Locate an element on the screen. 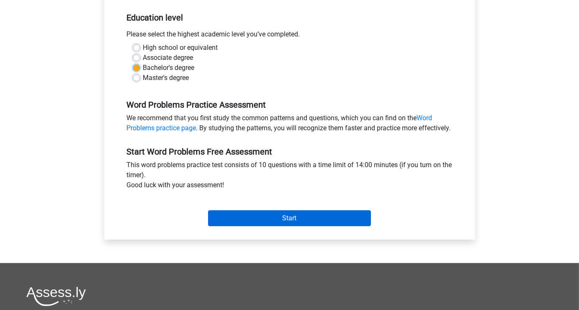 This screenshot has width=579, height=310. input: Start is located at coordinates (289, 218).